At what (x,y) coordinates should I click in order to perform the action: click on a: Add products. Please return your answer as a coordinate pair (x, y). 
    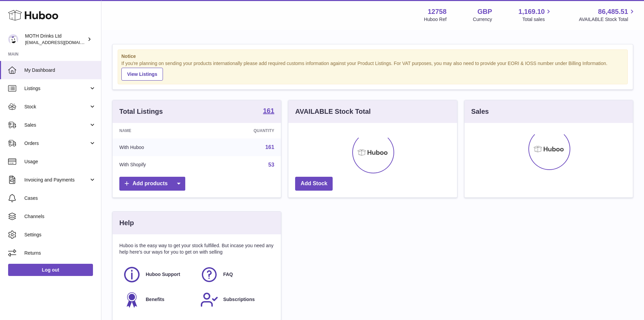
    Looking at the image, I should click on (152, 184).